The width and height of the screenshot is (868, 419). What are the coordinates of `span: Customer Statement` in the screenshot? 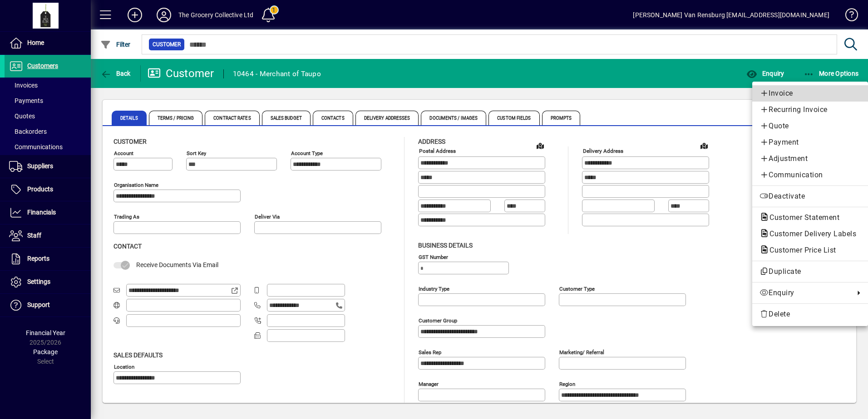 It's located at (802, 217).